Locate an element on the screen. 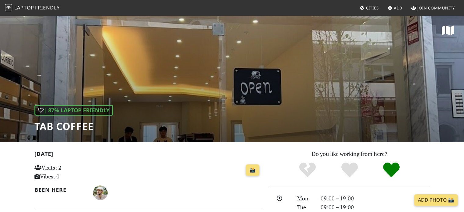 The image size is (464, 212). div: Definitely! is located at coordinates (391, 170).